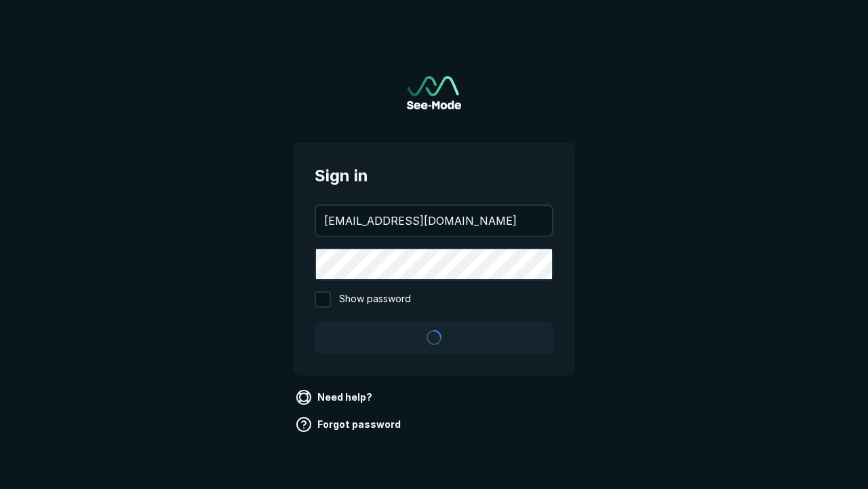 The image size is (868, 489). Describe the element at coordinates (434, 92) in the screenshot. I see `img: See-Mode Logo` at that location.